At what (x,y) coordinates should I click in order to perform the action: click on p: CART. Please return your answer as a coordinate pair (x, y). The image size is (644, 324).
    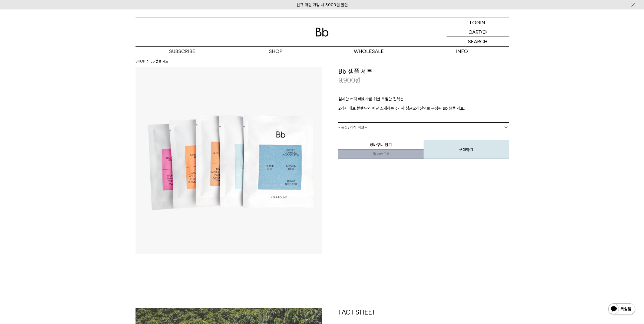
    Looking at the image, I should click on (475, 32).